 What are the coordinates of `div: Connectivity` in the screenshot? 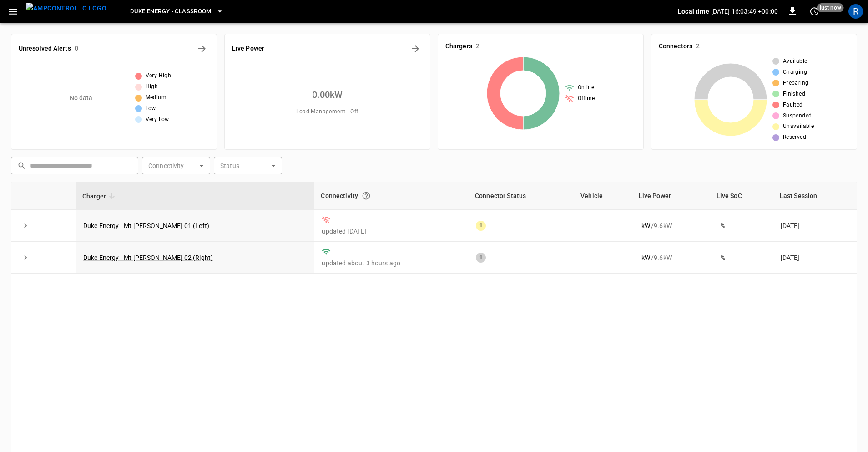 It's located at (391, 196).